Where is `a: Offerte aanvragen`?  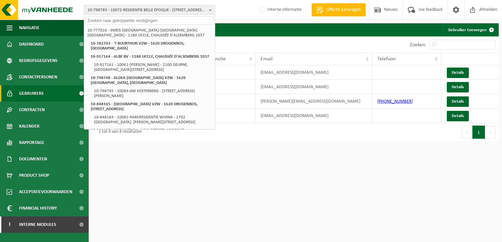 a: Offerte aanvragen is located at coordinates (338, 10).